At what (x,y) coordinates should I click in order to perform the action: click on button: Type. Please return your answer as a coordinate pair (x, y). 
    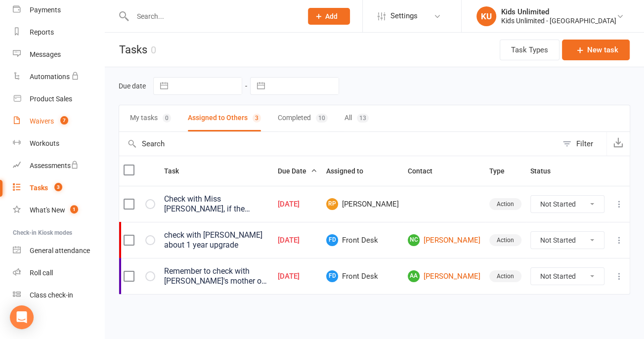
    Looking at the image, I should click on (502, 171).